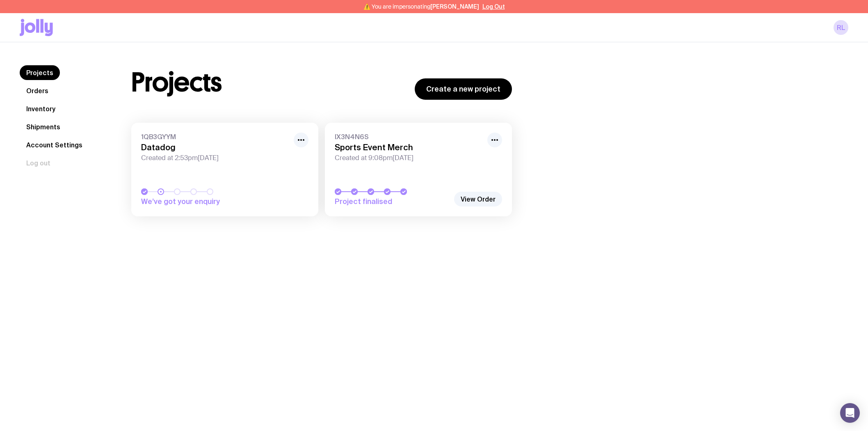  What do you see at coordinates (841, 28) in the screenshot?
I see `a: RL` at bounding box center [841, 28].